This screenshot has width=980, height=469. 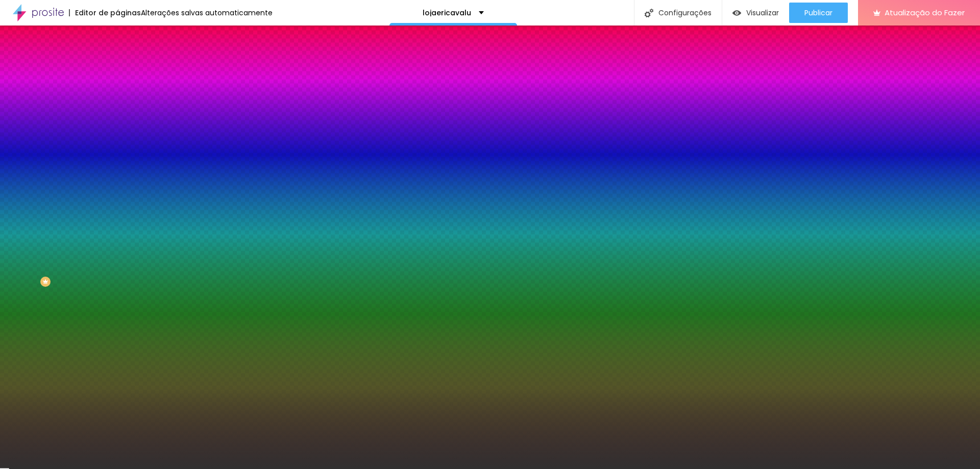 I want to click on img: Ícone, so click(x=648, y=13).